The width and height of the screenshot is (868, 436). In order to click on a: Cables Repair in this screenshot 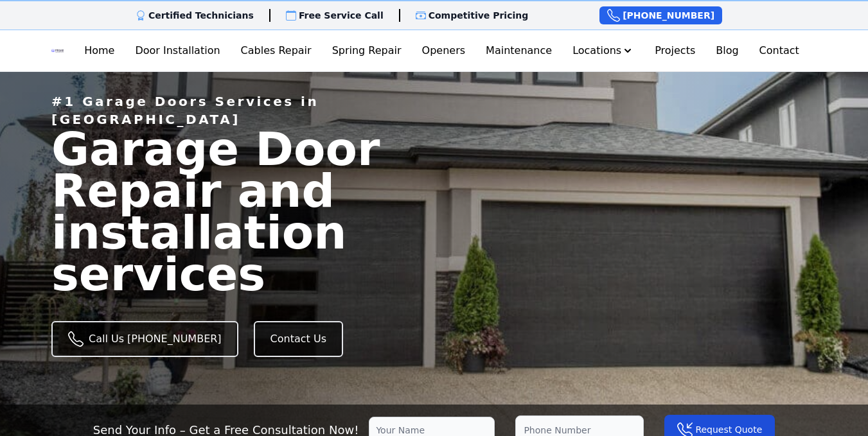, I will do `click(276, 51)`.